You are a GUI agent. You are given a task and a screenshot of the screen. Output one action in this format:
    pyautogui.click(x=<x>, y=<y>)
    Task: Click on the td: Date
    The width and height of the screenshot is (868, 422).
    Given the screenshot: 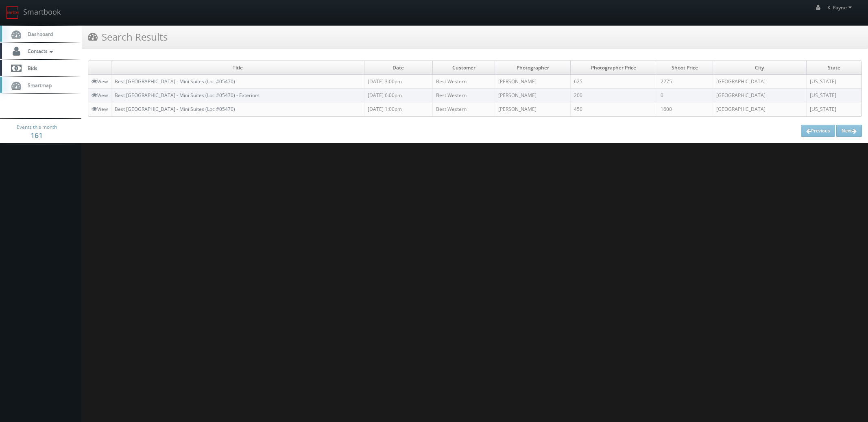 What is the action you would take?
    pyautogui.click(x=399, y=68)
    